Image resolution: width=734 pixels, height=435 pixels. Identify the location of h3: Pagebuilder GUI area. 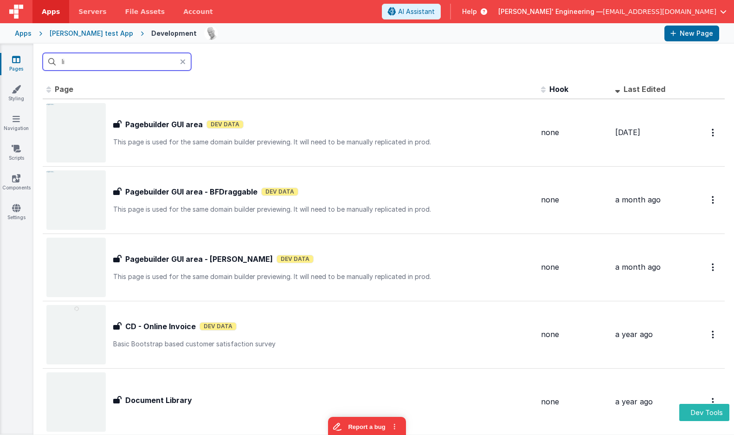
(164, 124).